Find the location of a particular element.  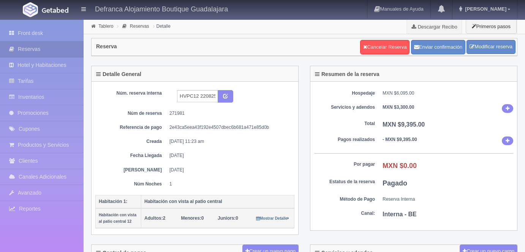

th: Habitación con vista al patio central is located at coordinates (218, 201).